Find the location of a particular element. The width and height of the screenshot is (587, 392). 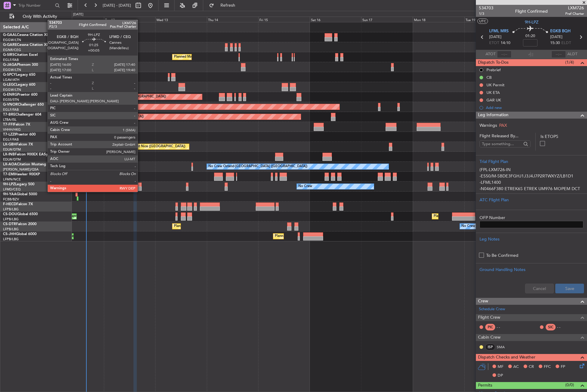

a: LX-GBHFalcon 7X is located at coordinates (18, 145).